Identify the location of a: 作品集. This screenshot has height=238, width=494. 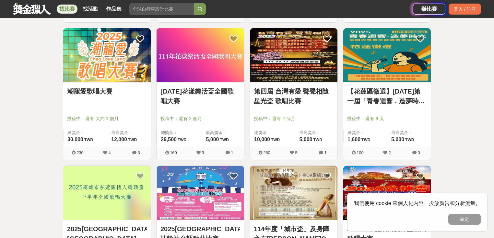
(114, 9).